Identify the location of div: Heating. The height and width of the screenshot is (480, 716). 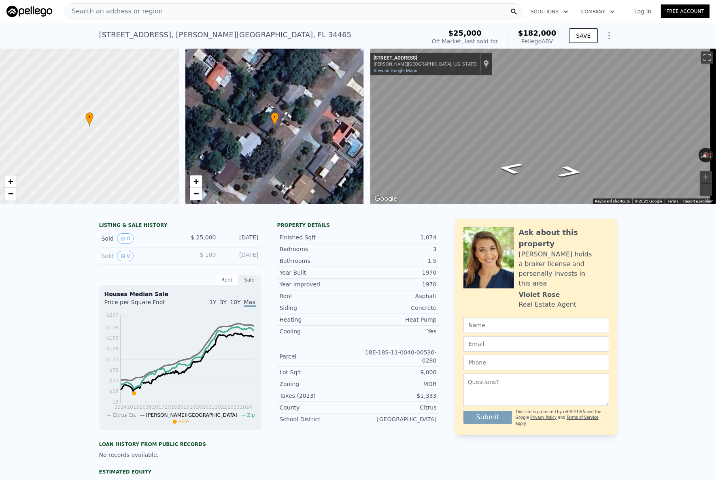
(319, 319).